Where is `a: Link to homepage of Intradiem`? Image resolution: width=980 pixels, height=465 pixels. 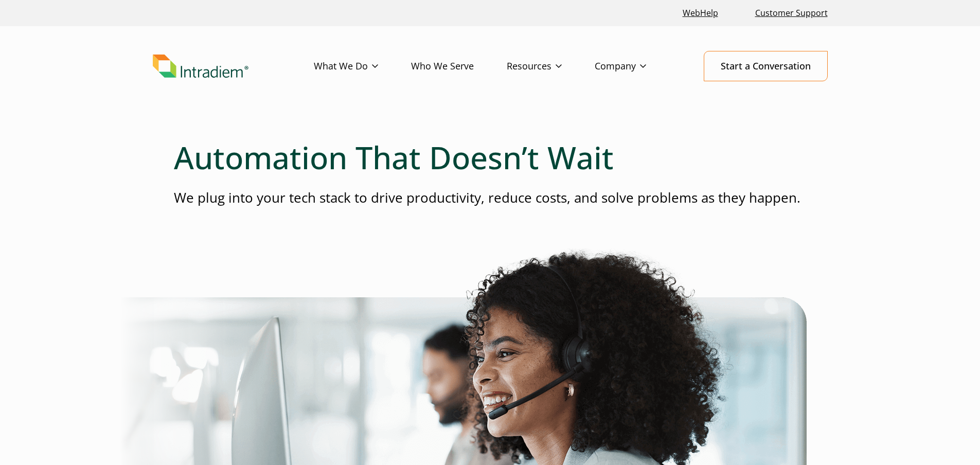 a: Link to homepage of Intradiem is located at coordinates (233, 66).